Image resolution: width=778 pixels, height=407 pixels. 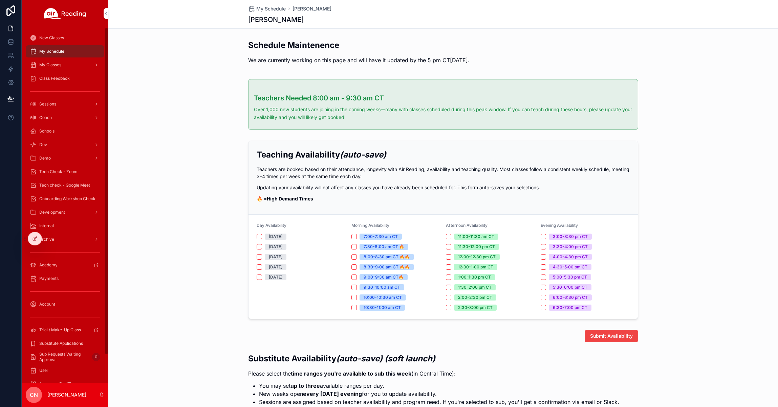 I want to click on span: Evening Availability, so click(x=559, y=225).